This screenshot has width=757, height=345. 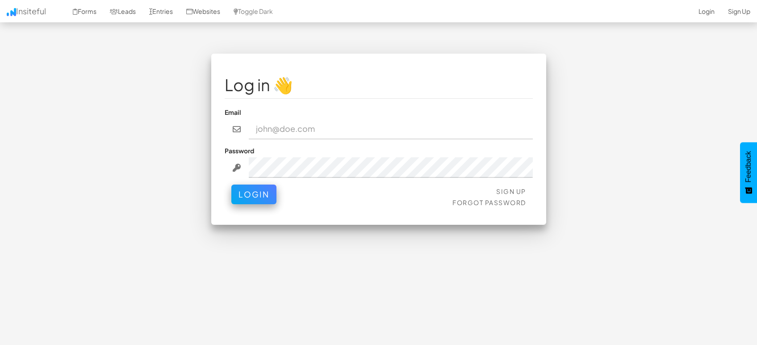 What do you see at coordinates (239, 150) in the screenshot?
I see `label: Password` at bounding box center [239, 150].